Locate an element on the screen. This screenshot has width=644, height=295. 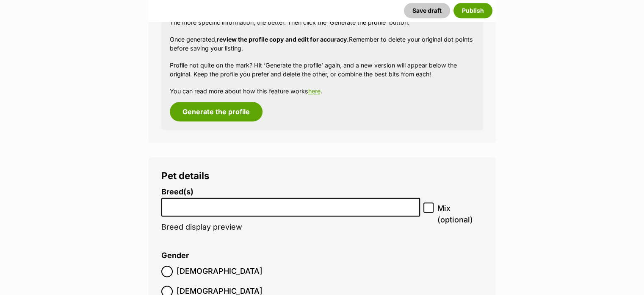
p: You can read more about how this feature works . is located at coordinates (322, 91).